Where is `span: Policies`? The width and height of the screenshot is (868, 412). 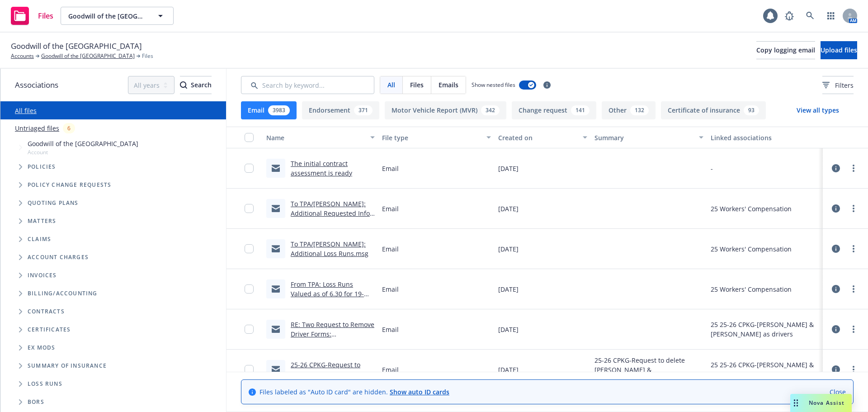 span: Policies is located at coordinates (42, 167).